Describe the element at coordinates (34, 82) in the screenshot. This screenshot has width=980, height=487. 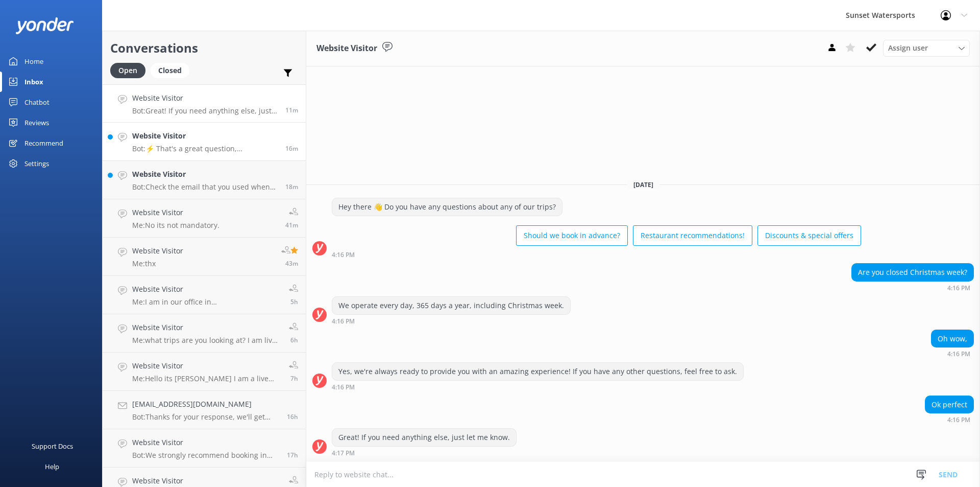
I see `div: Inbox` at that location.